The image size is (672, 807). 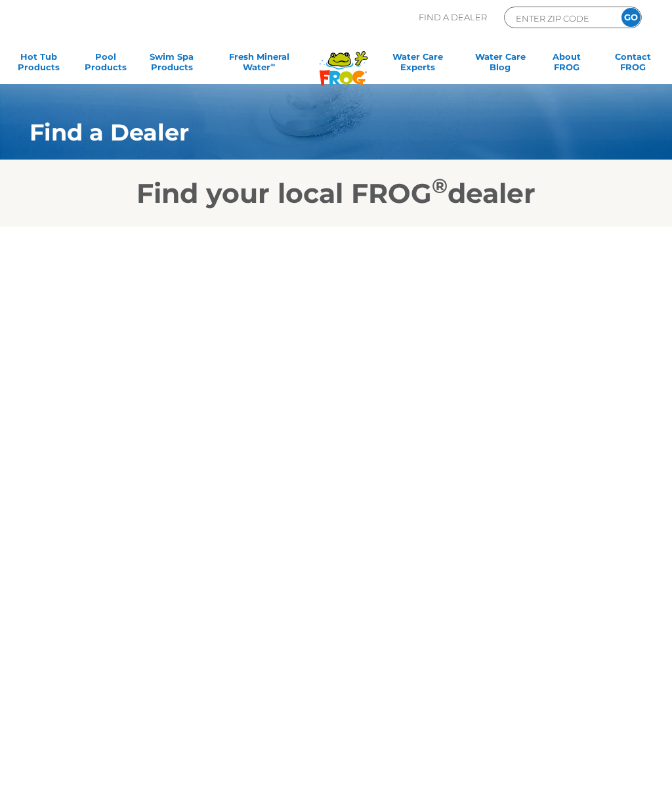 What do you see at coordinates (105, 64) in the screenshot?
I see `a: PoolProducts` at bounding box center [105, 64].